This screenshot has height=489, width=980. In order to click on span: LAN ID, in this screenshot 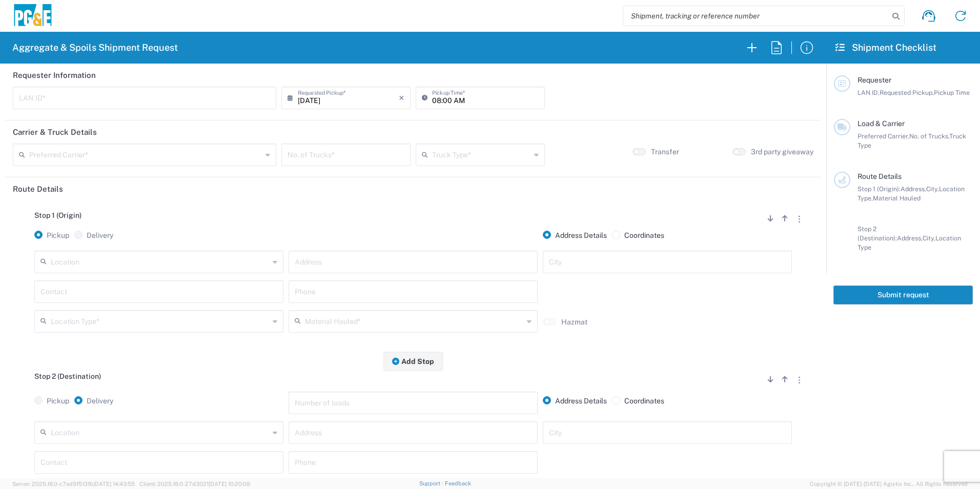, I will do `click(868, 92)`.